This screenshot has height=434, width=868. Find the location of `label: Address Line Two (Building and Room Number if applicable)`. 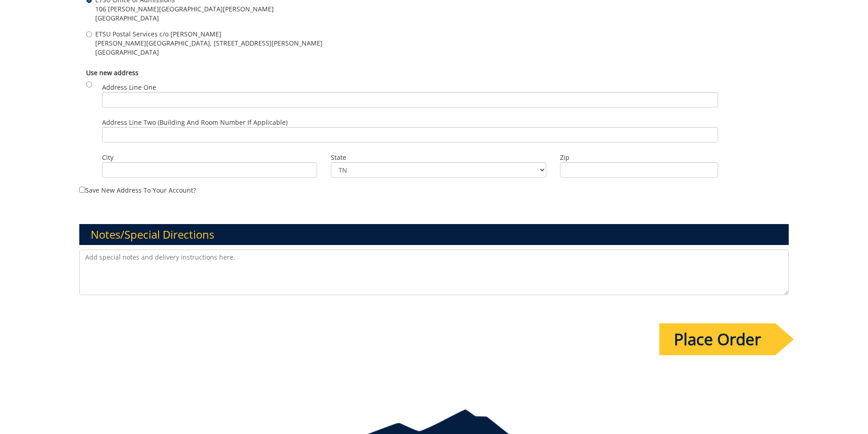

label: Address Line Two (Building and Room Number if applicable) is located at coordinates (410, 130).